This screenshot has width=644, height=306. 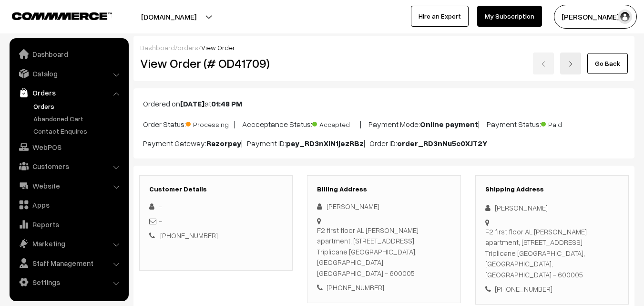 I want to click on img: user, so click(x=625, y=16).